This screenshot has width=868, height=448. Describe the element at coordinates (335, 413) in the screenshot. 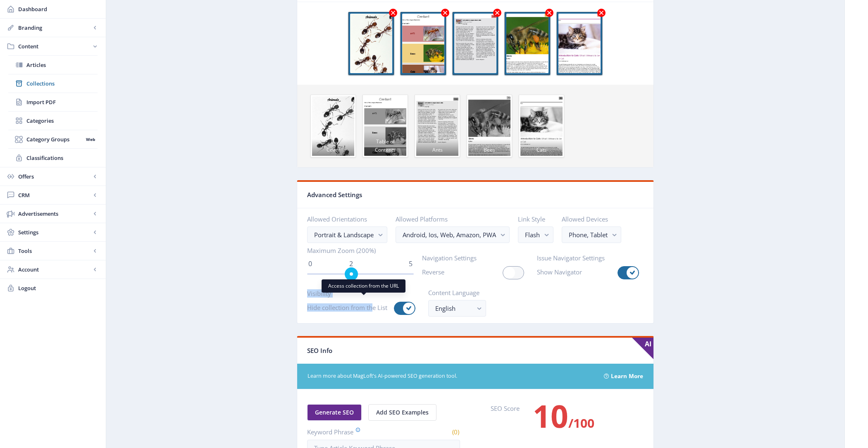

I see `button: Generate SEO` at that location.